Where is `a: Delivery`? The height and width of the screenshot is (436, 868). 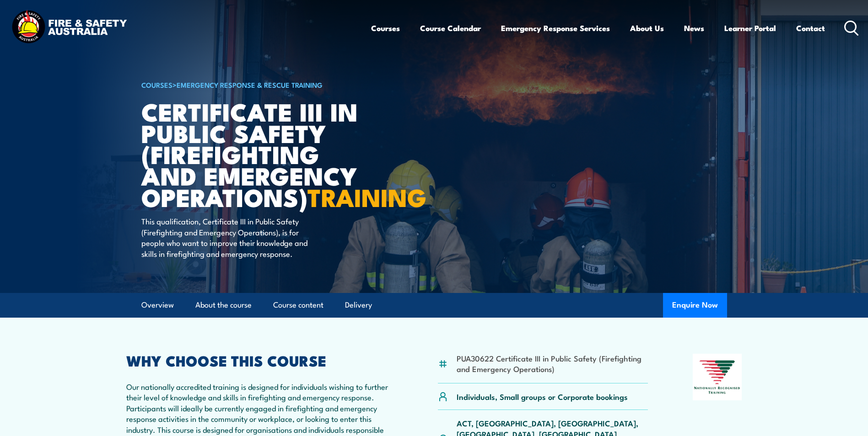 a: Delivery is located at coordinates (358, 305).